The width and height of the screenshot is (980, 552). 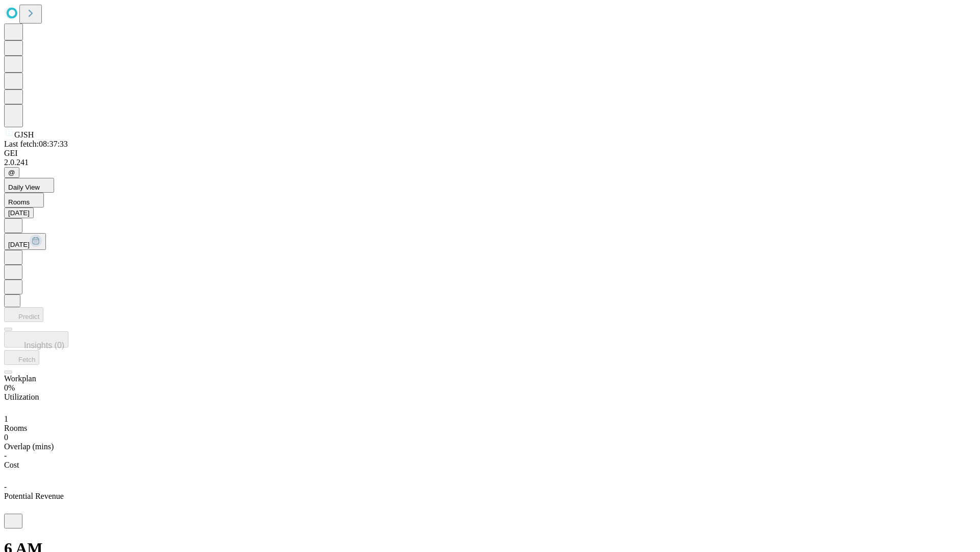 What do you see at coordinates (22, 397) in the screenshot?
I see `span: Utilization` at bounding box center [22, 397].